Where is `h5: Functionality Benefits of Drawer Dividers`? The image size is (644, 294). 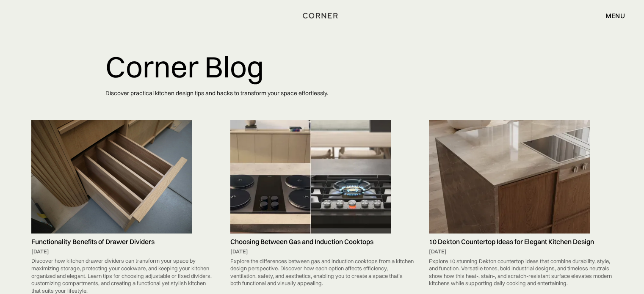
h5: Functionality Benefits of Drawer Dividers is located at coordinates (124, 242).